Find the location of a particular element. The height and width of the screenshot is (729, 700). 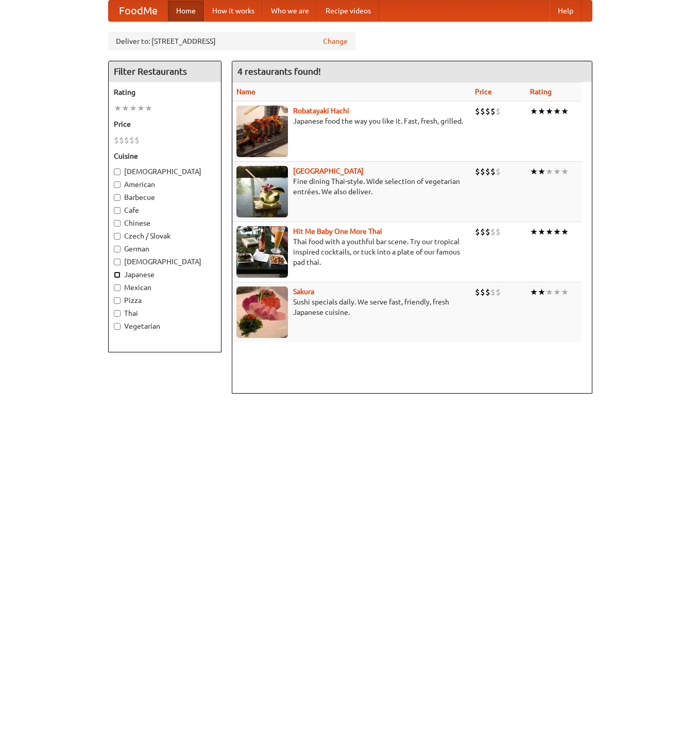

label: Czech / Slovak is located at coordinates (165, 236).